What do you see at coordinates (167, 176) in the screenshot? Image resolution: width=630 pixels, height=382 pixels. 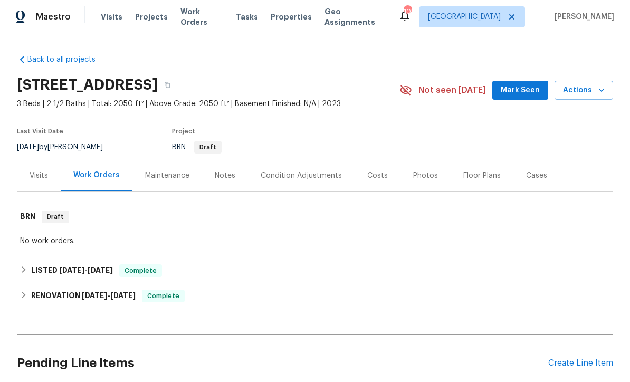 I see `div: Maintenance` at bounding box center [167, 176].